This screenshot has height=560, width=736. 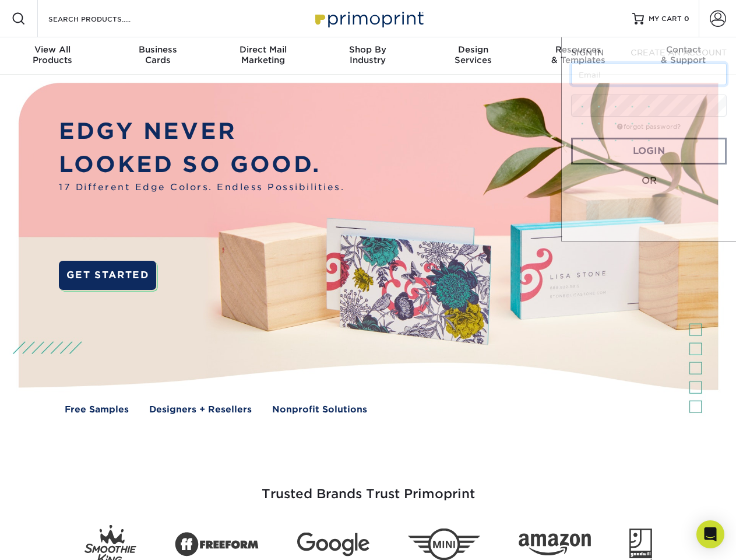 I want to click on a: Nonprofit Solutions, so click(x=320, y=409).